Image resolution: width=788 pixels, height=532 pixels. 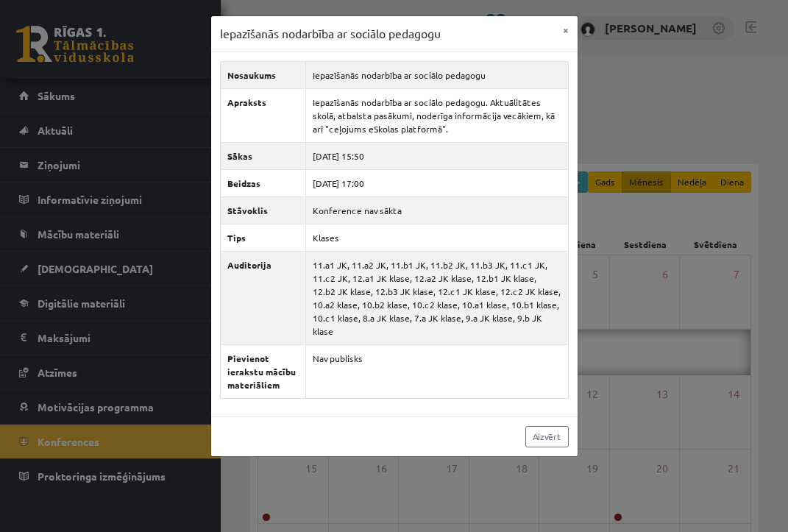 I want to click on th: Stāvoklis, so click(x=262, y=210).